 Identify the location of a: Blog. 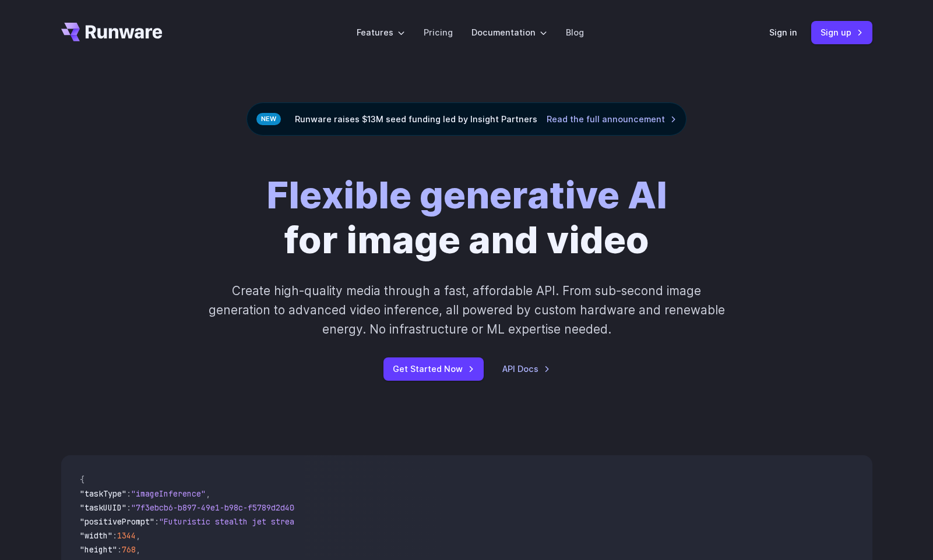
(574, 32).